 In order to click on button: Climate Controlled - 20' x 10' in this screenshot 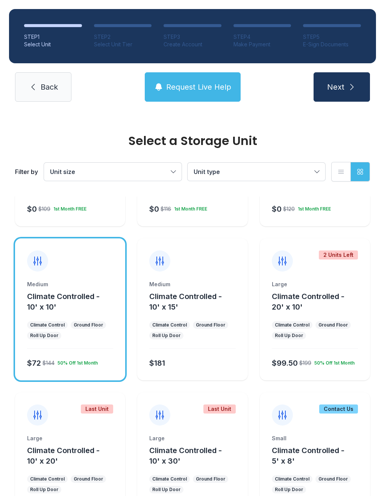, I will do `click(319, 301)`.